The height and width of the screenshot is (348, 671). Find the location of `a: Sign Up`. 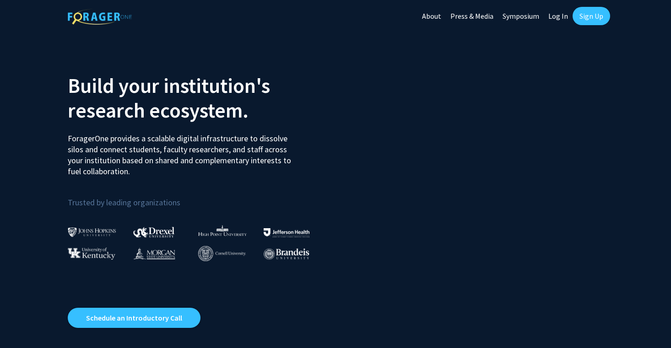

a: Sign Up is located at coordinates (591, 16).